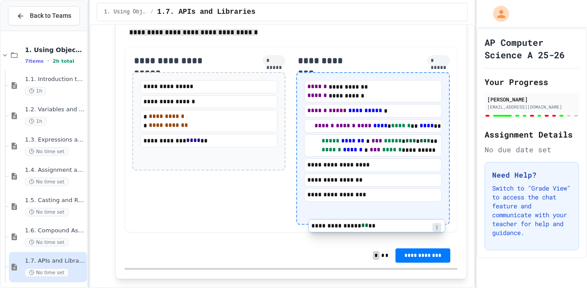 The width and height of the screenshot is (587, 288). Describe the element at coordinates (531, 134) in the screenshot. I see `h2: Assignment Details` at that location.